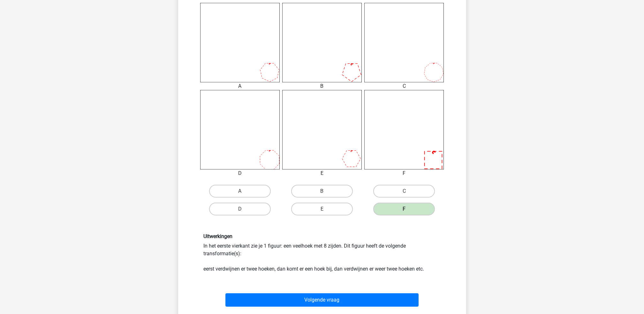 This screenshot has height=314, width=644. Describe the element at coordinates (322, 209) in the screenshot. I see `label: E` at that location.